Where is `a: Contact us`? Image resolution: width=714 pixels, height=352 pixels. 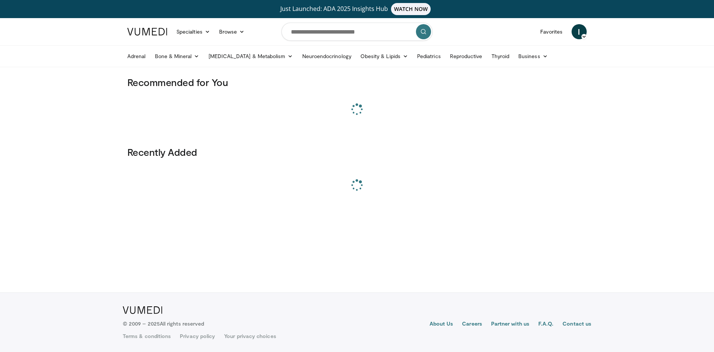
a: Contact us is located at coordinates (577, 325).